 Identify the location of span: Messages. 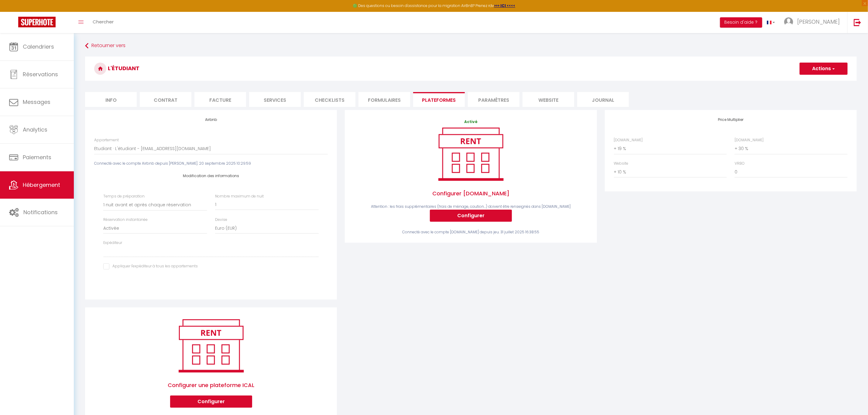
(37, 102).